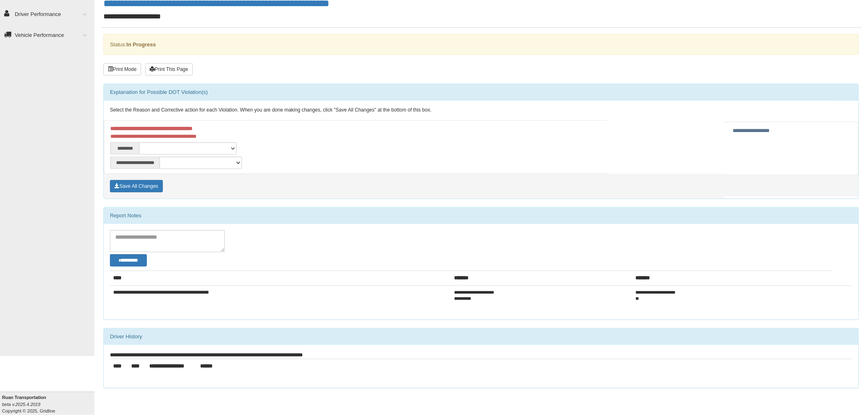  What do you see at coordinates (481, 216) in the screenshot?
I see `div: Report Notes` at bounding box center [481, 216].